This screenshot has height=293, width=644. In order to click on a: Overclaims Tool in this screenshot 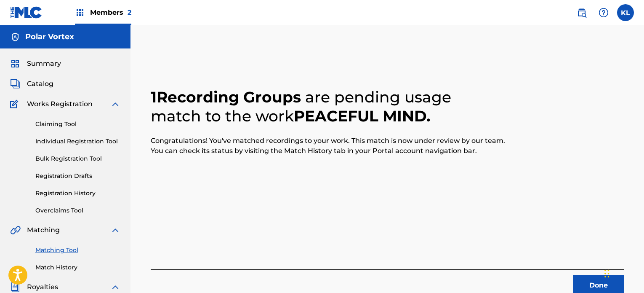, I will do `click(78, 210)`.